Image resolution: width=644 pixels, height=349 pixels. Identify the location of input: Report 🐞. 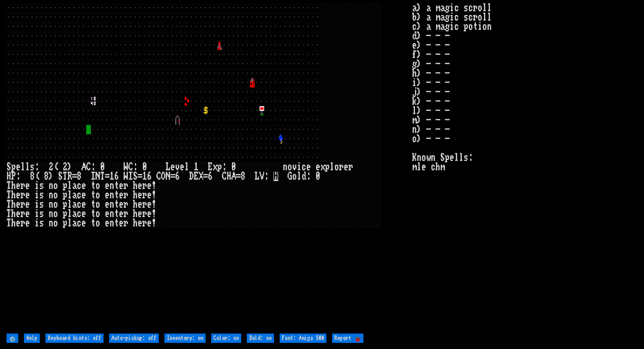
(347, 338).